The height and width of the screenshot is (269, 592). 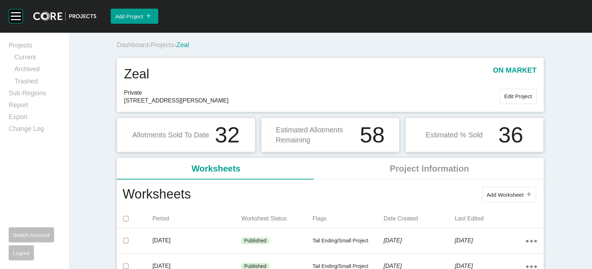 What do you see at coordinates (348, 241) in the screenshot?
I see `p: Tail Ending/Small Project` at bounding box center [348, 241].